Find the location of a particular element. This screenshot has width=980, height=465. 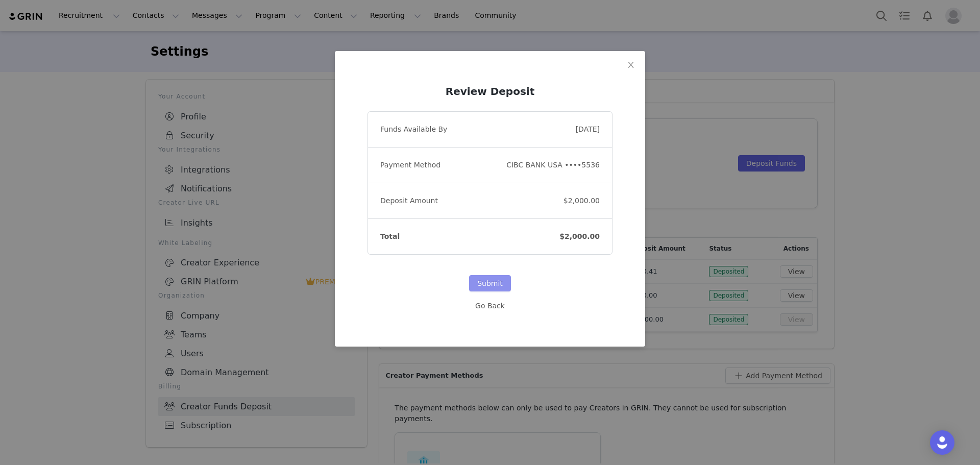

span: Total is located at coordinates (390, 236).